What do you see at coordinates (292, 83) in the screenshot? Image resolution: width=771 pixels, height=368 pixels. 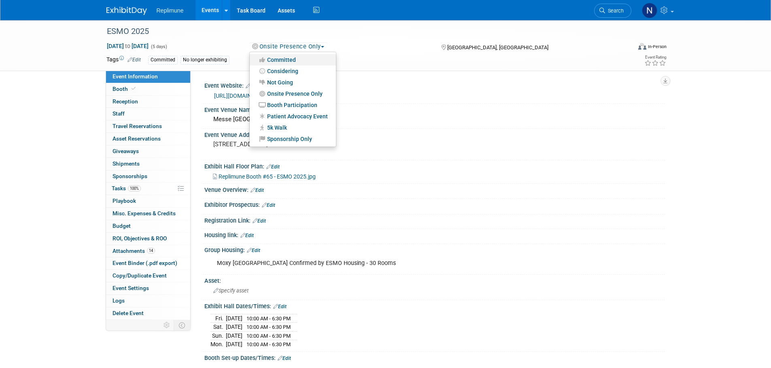 I see `a: Not Going` at bounding box center [292, 83].